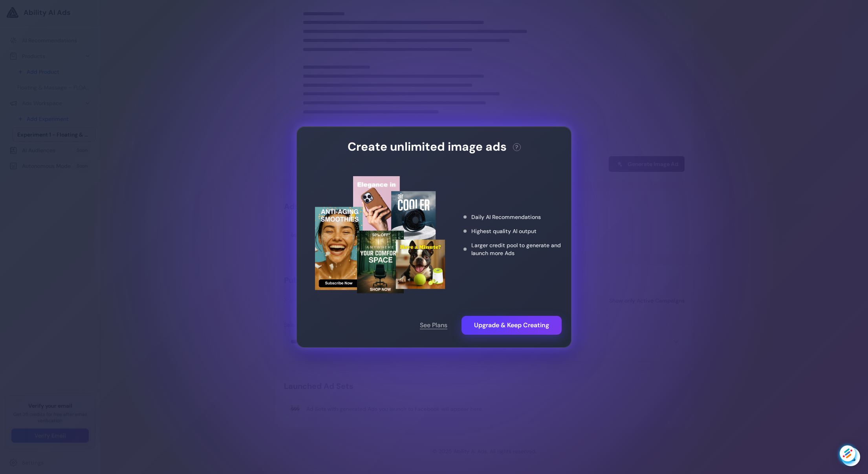 This screenshot has width=868, height=474. What do you see at coordinates (851, 457) in the screenshot?
I see `div: Open Intercom Messenger` at bounding box center [851, 457].